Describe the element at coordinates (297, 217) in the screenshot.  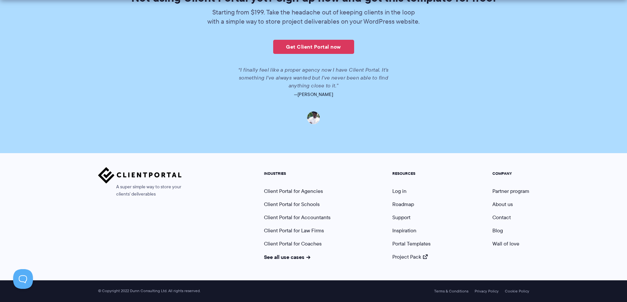
I see `a: Client Portal for Accountants` at that location.